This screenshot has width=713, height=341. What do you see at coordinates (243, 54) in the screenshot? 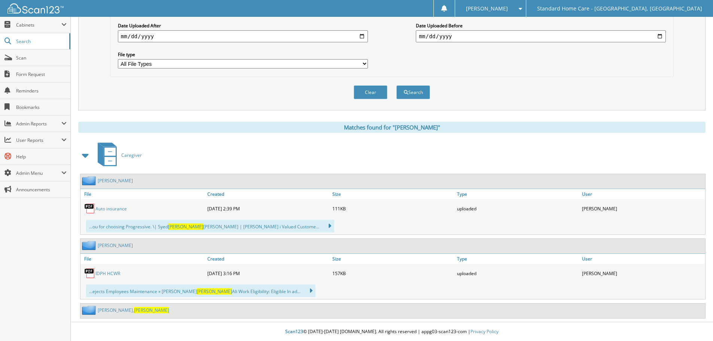
I see `label: File type` at bounding box center [243, 54].